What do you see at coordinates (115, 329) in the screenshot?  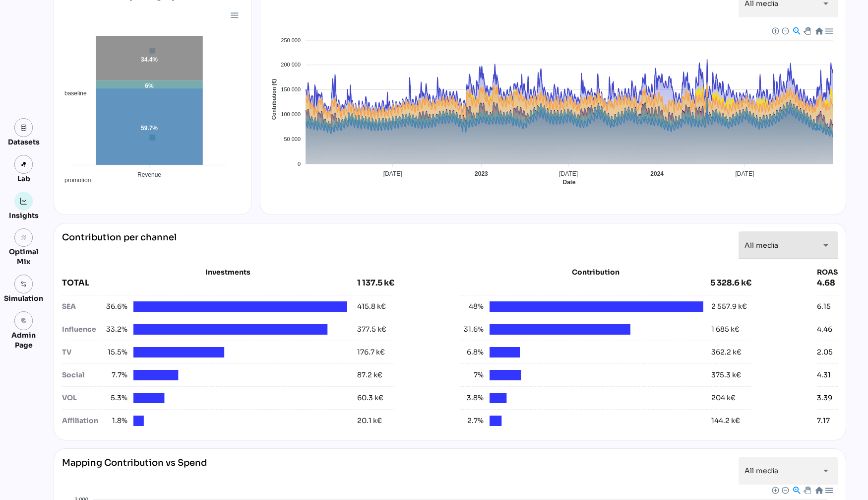 I see `span: 33.2%` at bounding box center [115, 329].